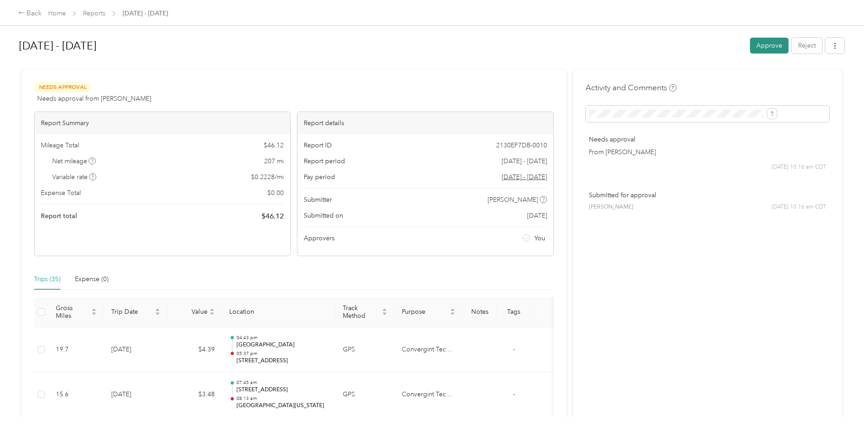 The width and height of the screenshot is (868, 433). Describe the element at coordinates (425, 311) in the screenshot. I see `span: Purpose` at that location.